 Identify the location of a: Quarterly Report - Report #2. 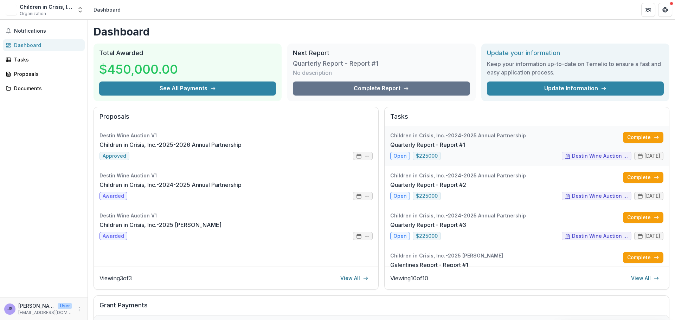
(428, 185).